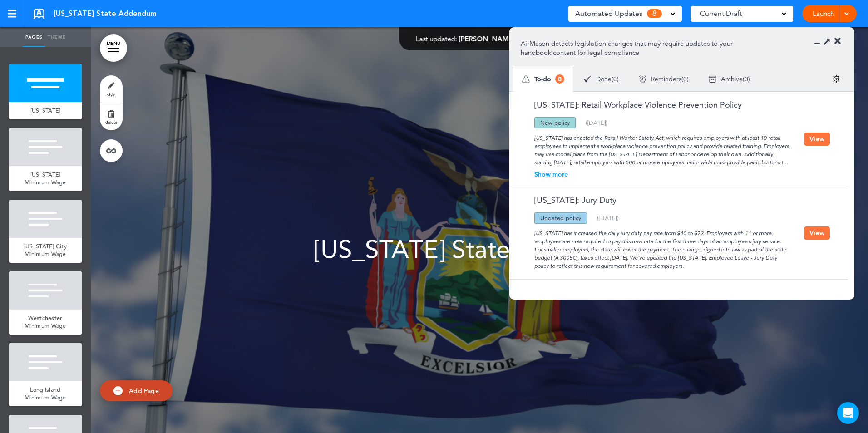 The width and height of the screenshot is (868, 433). What do you see at coordinates (118, 390) in the screenshot?
I see `img: add.svg` at bounding box center [118, 390].